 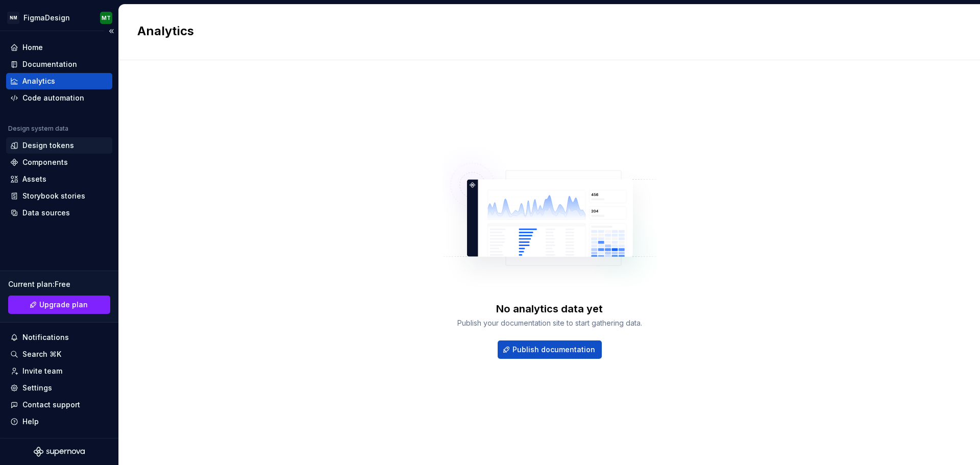 I want to click on button: Contact support, so click(x=59, y=405).